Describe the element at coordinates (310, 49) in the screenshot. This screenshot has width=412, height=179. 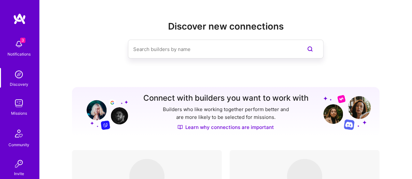
I see `i: icon SearchPurple` at that location.